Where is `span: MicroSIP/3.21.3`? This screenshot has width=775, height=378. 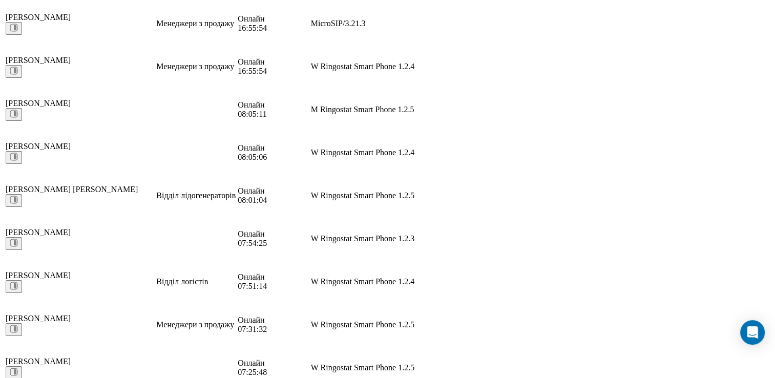 span: MicroSIP/3.21.3 is located at coordinates (338, 23).